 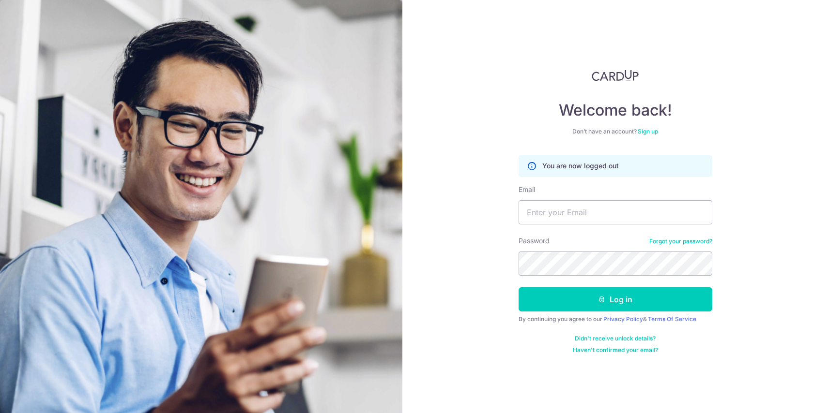 What do you see at coordinates (534, 241) in the screenshot?
I see `label: Password` at bounding box center [534, 241].